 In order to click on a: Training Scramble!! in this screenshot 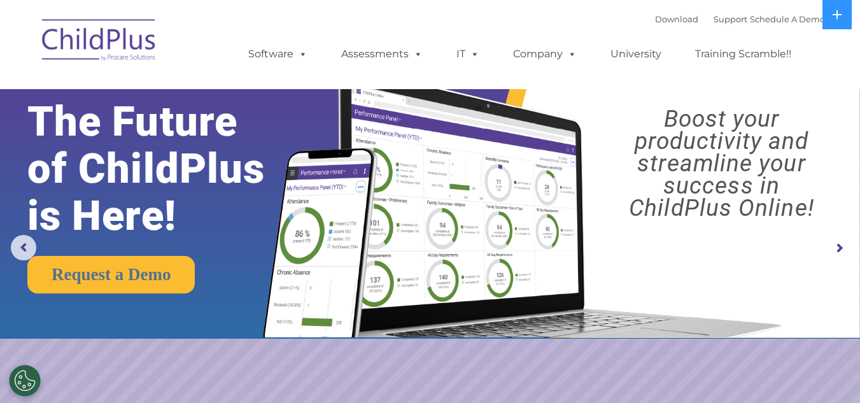, I will do `click(743, 54)`.